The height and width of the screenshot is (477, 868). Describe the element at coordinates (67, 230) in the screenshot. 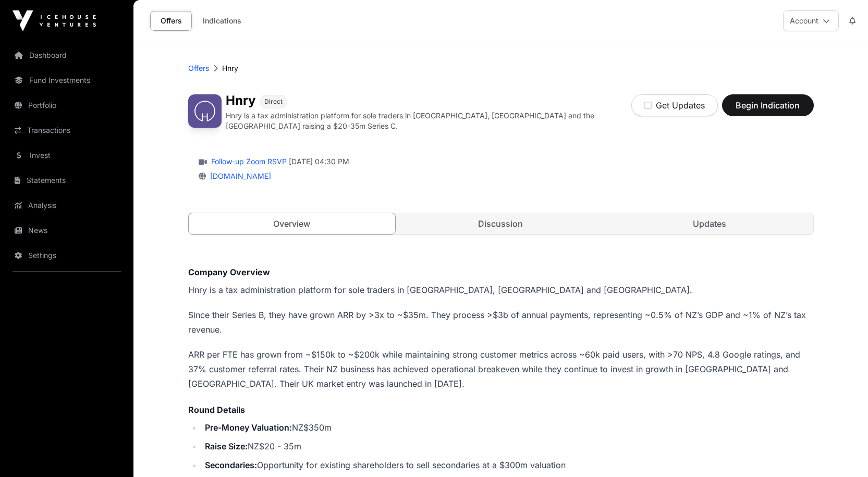

I see `a: News` at that location.